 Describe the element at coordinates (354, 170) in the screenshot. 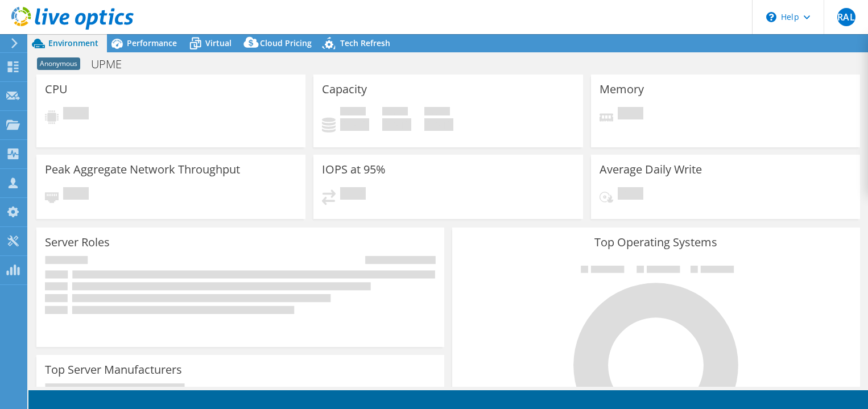

I see `h3: IOPS at 95%` at that location.